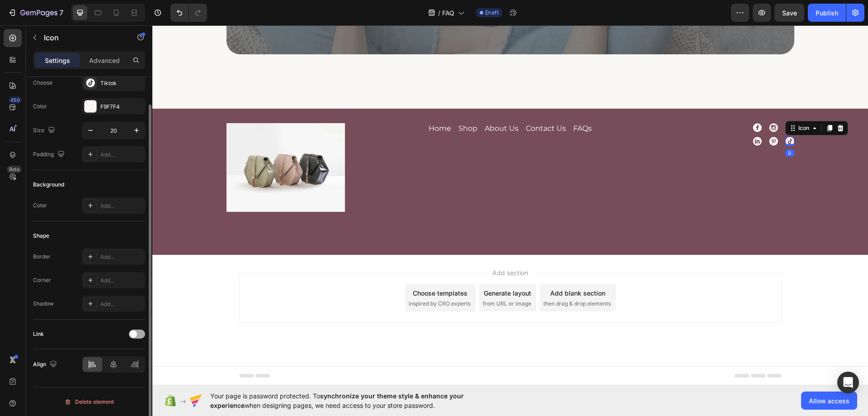  I want to click on p: 7, so click(61, 13).